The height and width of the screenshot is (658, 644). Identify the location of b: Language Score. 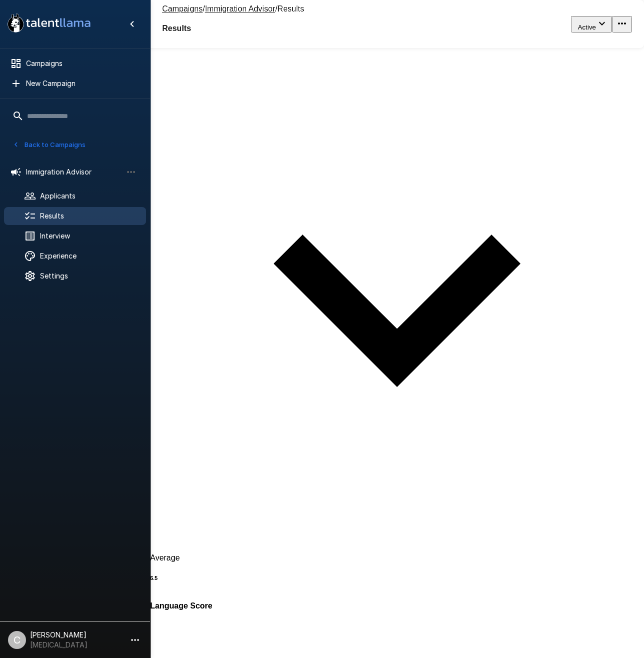
(181, 606).